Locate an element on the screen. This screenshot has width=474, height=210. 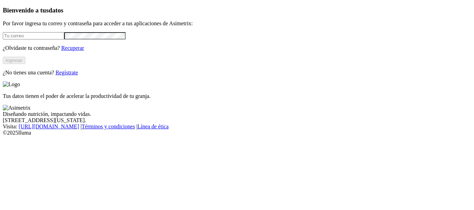
img: Asimetrix is located at coordinates (17, 108).